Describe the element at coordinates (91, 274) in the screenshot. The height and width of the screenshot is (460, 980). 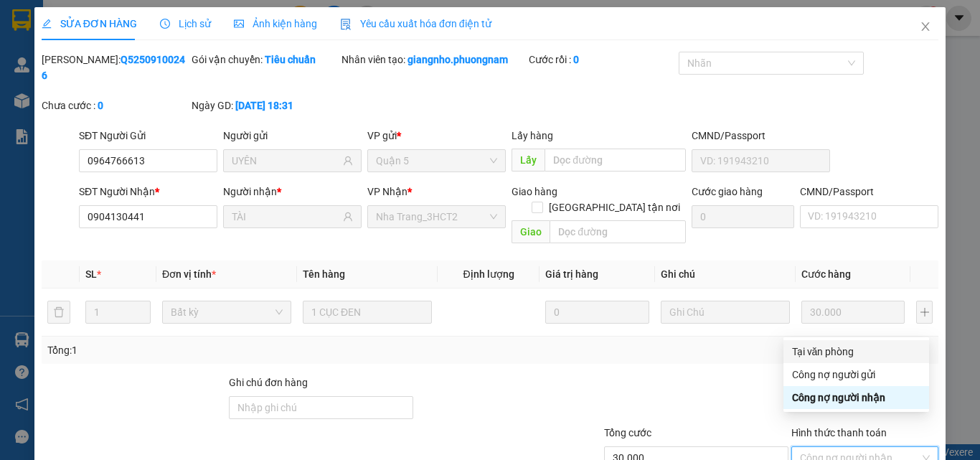
I see `span: SL` at that location.